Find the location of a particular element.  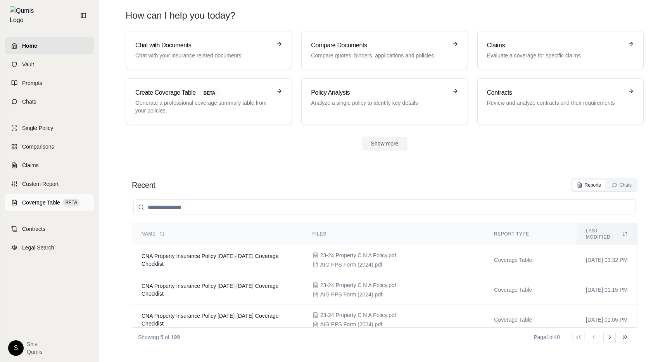

a: Policy AnalysisAnalyze a single policy to identify key details is located at coordinates (384, 101).